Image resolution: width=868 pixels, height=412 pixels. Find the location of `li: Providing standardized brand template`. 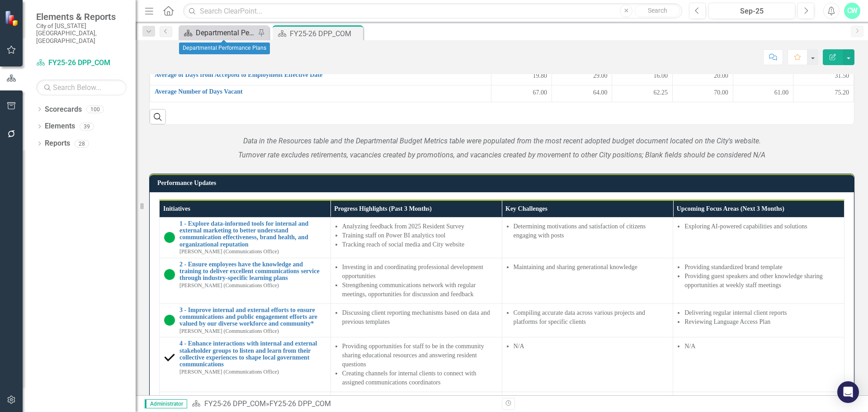

li: Providing standardized brand template is located at coordinates (762, 268).